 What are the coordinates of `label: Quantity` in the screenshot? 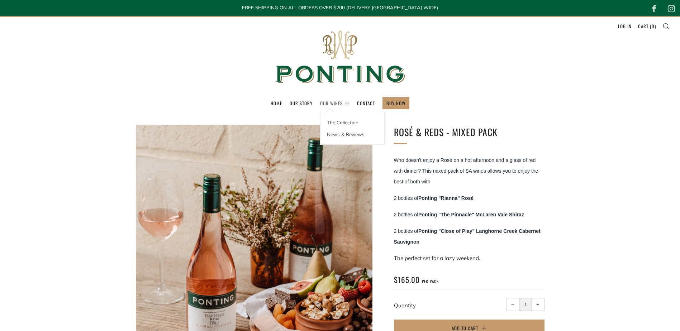 It's located at (405, 305).